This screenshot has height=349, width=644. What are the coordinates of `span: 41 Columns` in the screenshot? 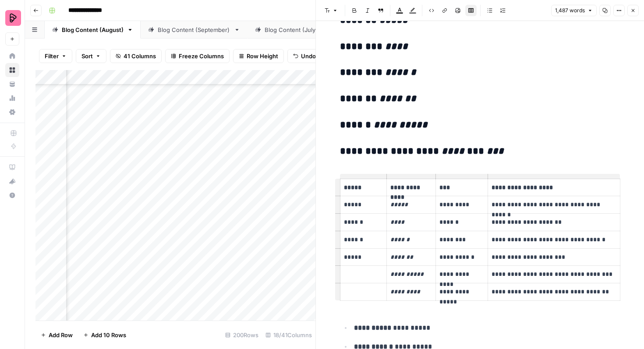 It's located at (140, 56).